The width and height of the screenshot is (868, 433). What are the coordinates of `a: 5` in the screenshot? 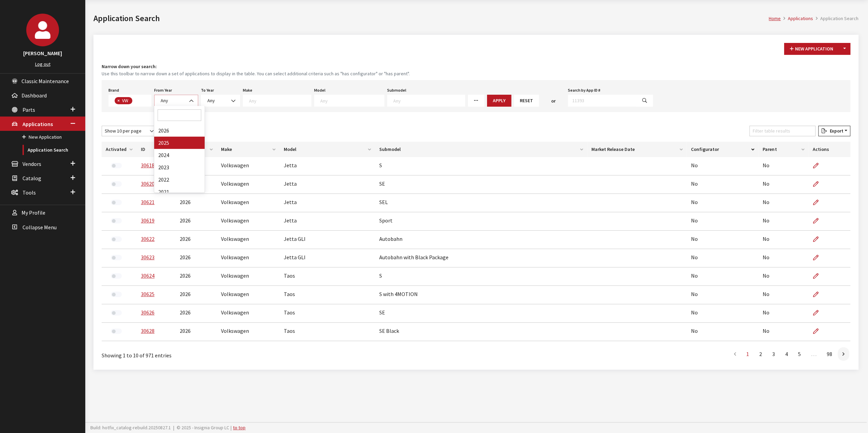 It's located at (800, 354).